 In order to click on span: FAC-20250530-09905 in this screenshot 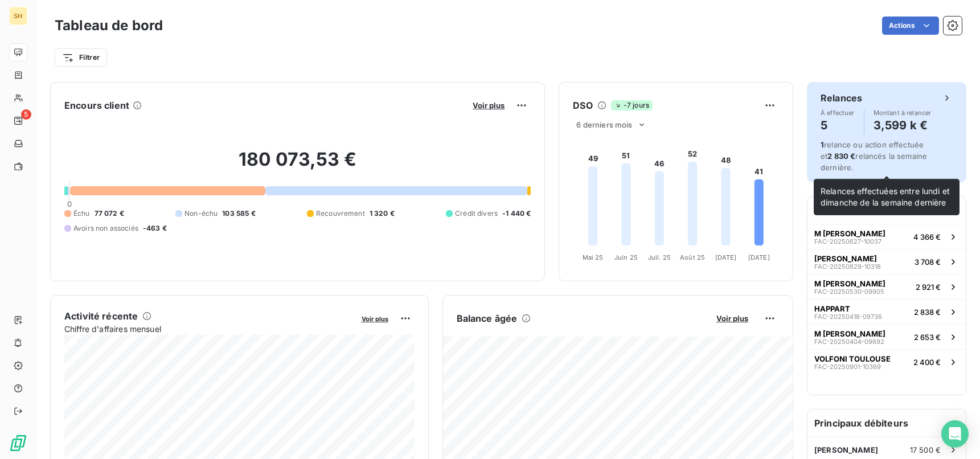, I will do `click(849, 292)`.